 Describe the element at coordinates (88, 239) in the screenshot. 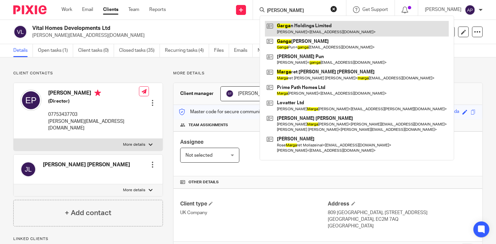

I see `p: Linked clients` at that location.